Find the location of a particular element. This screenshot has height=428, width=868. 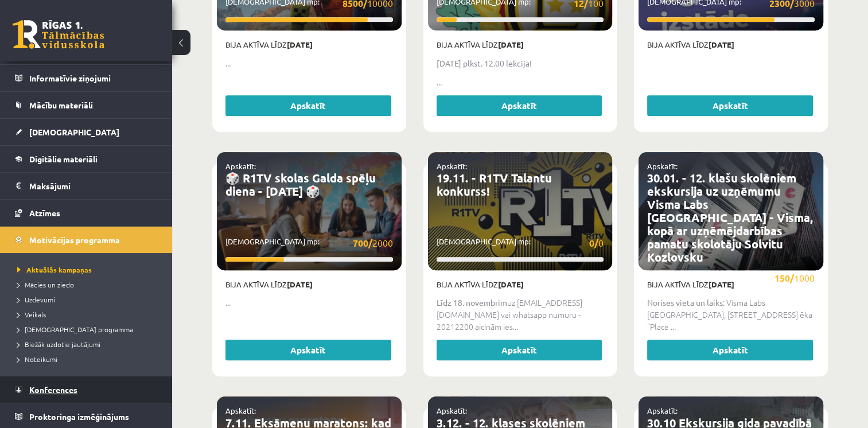

strong: Norises vieta un laiks is located at coordinates (685, 302).